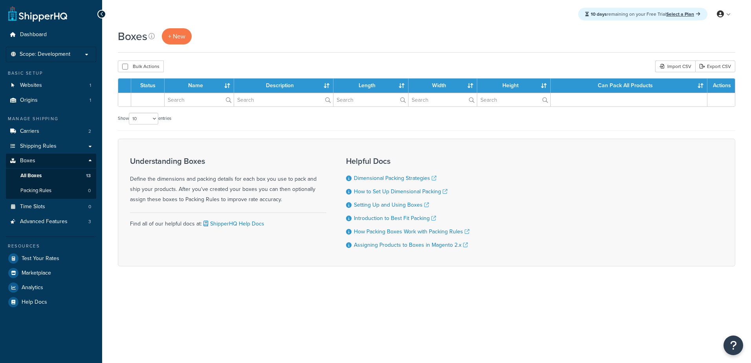 The width and height of the screenshot is (751, 363). Describe the element at coordinates (29, 100) in the screenshot. I see `span: Origins` at that location.